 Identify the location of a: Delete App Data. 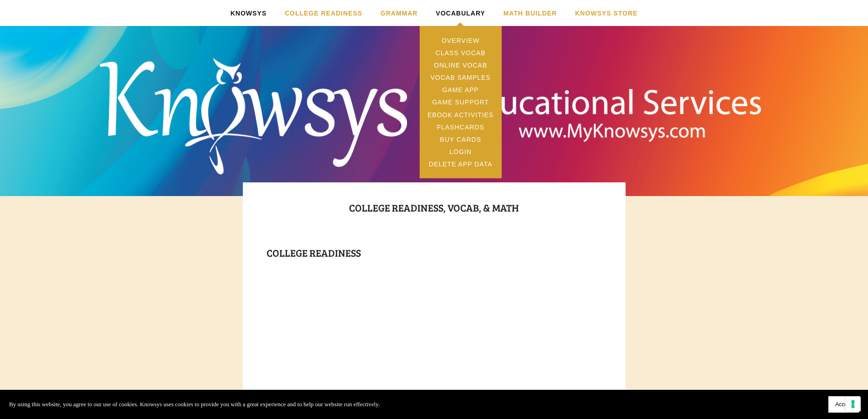
(460, 165).